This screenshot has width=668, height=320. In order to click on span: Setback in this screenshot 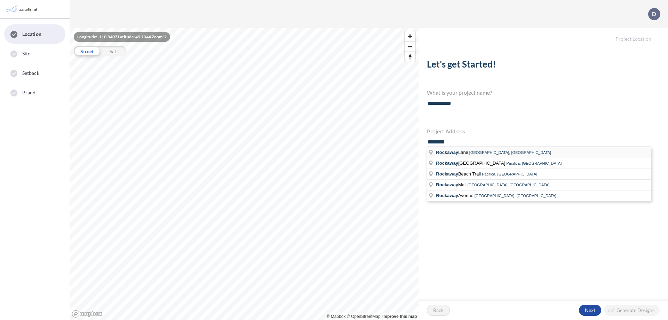, I will do `click(31, 73)`.